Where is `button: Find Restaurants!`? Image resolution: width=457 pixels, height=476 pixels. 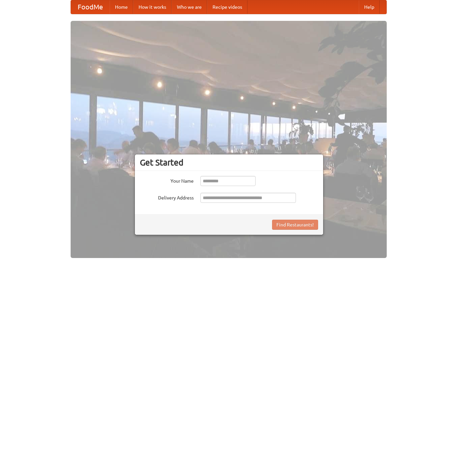
button: Find Restaurants! is located at coordinates (295, 225).